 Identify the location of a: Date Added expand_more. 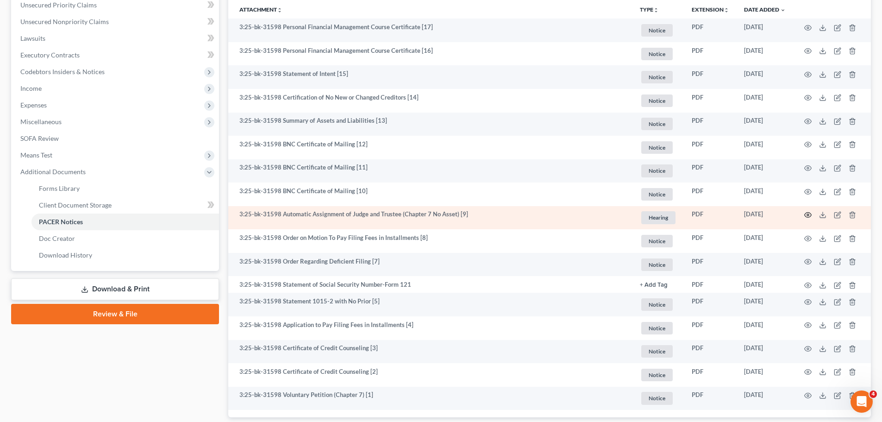
(765, 9).